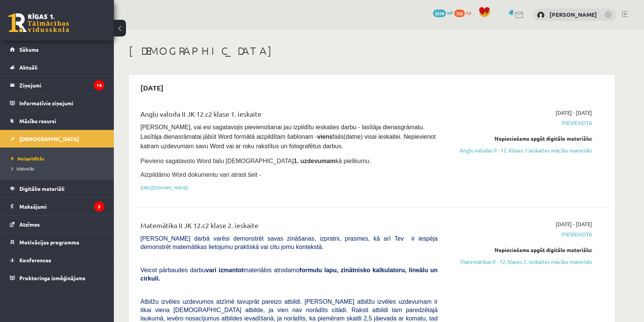 Image resolution: width=644 pixels, height=322 pixels. Describe the element at coordinates (62, 207) in the screenshot. I see `legend: Maksājumi` at that location.